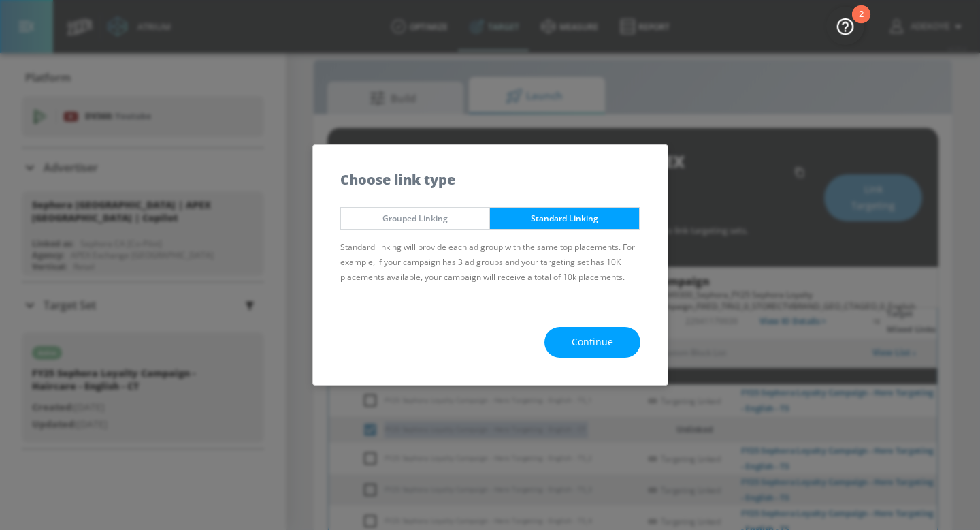 This screenshot has width=980, height=530. I want to click on span: Standard Linking, so click(565, 218).